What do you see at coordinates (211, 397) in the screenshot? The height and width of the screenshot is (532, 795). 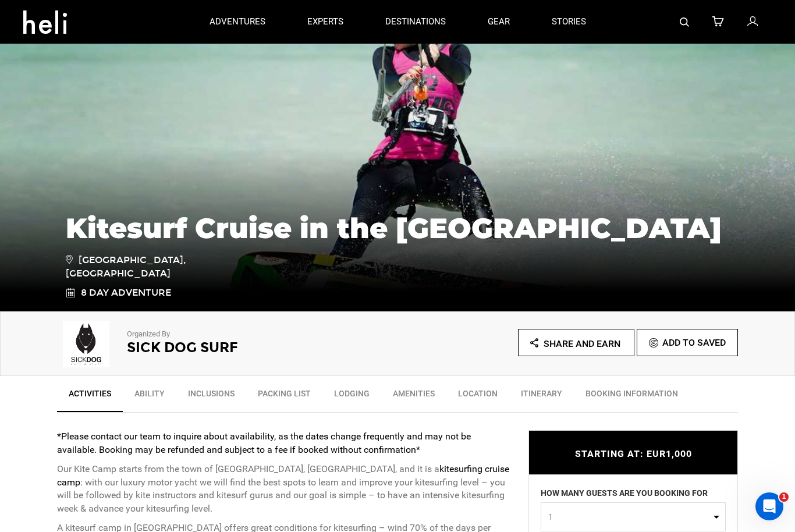 I see `a: Inclusions` at bounding box center [211, 397].